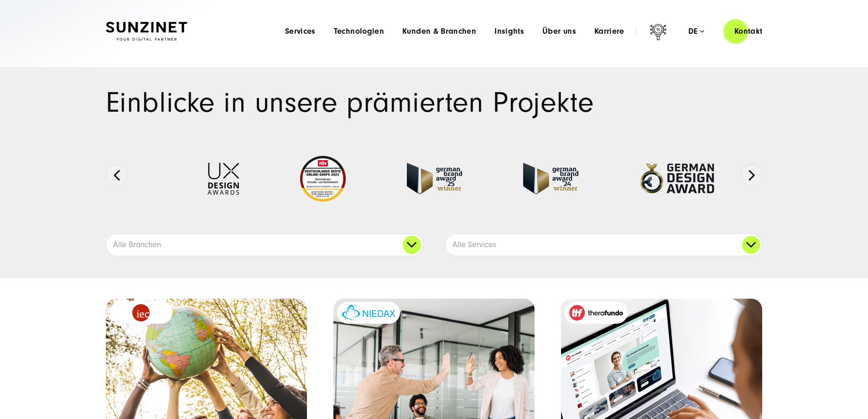 The width and height of the screenshot is (868, 419). What do you see at coordinates (559, 31) in the screenshot?
I see `span: Über uns` at bounding box center [559, 31].